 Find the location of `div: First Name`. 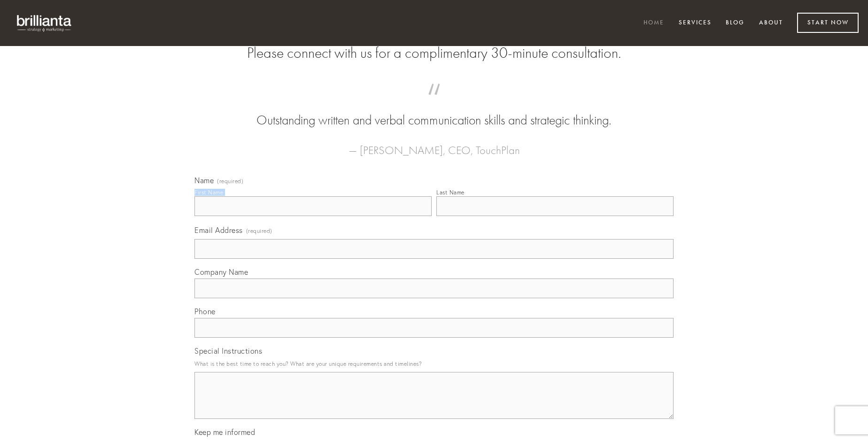

div: First Name is located at coordinates (209, 192).